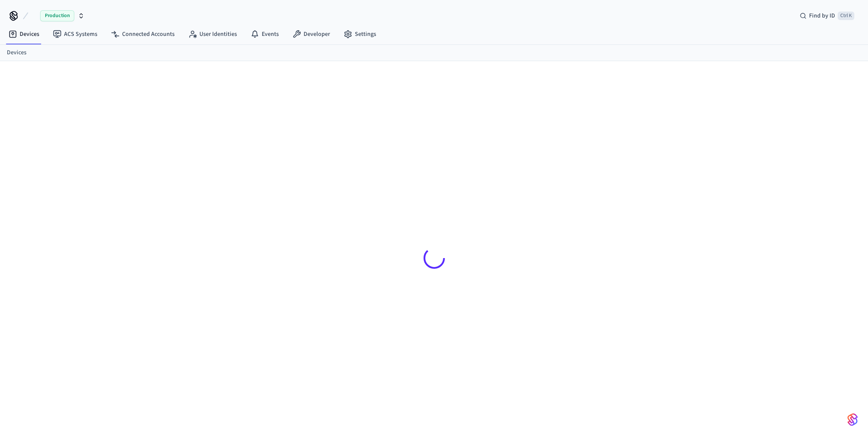 The image size is (868, 435). What do you see at coordinates (213, 34) in the screenshot?
I see `a: User Identities` at bounding box center [213, 34].